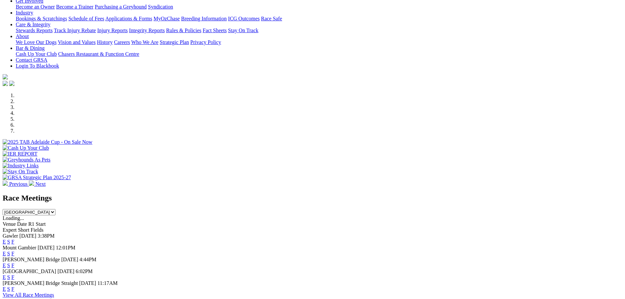  What do you see at coordinates (24, 230) in the screenshot?
I see `span: Short` at bounding box center [24, 230].